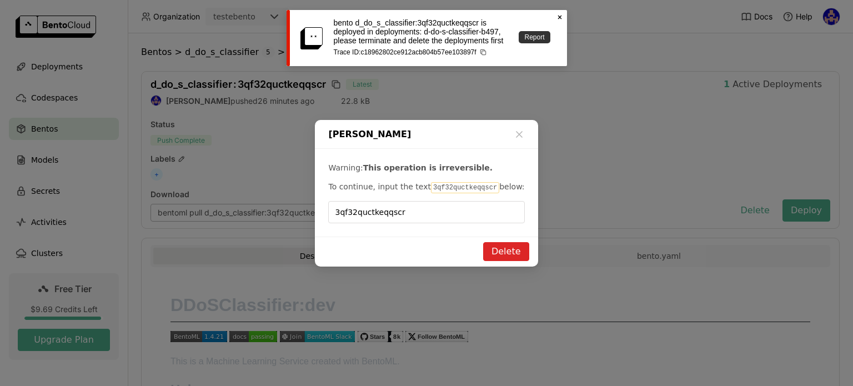 This screenshot has height=386, width=853. Describe the element at coordinates (534, 37) in the screenshot. I see `a: Report` at that location.